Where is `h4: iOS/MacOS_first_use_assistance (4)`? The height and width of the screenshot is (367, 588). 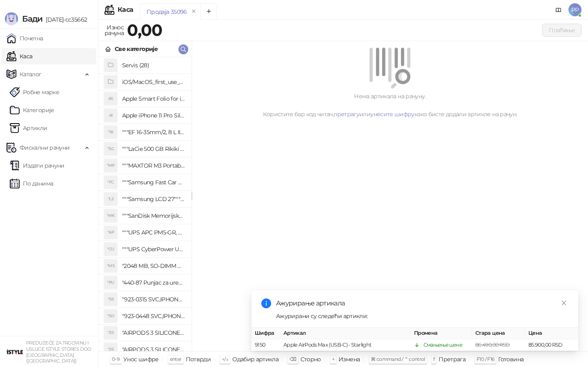 h4: iOS/MacOS_first_use_assistance (4) is located at coordinates (154, 82).